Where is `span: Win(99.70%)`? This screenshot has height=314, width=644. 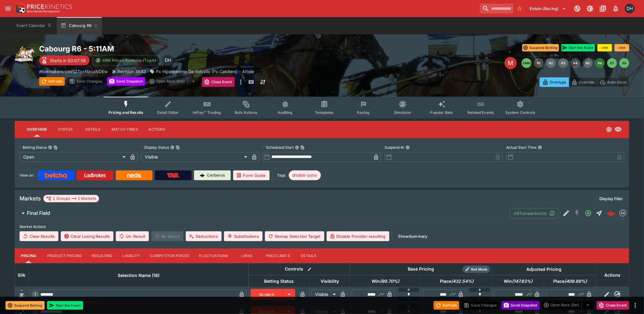 span: Win(99.70%) is located at coordinates (386, 281).